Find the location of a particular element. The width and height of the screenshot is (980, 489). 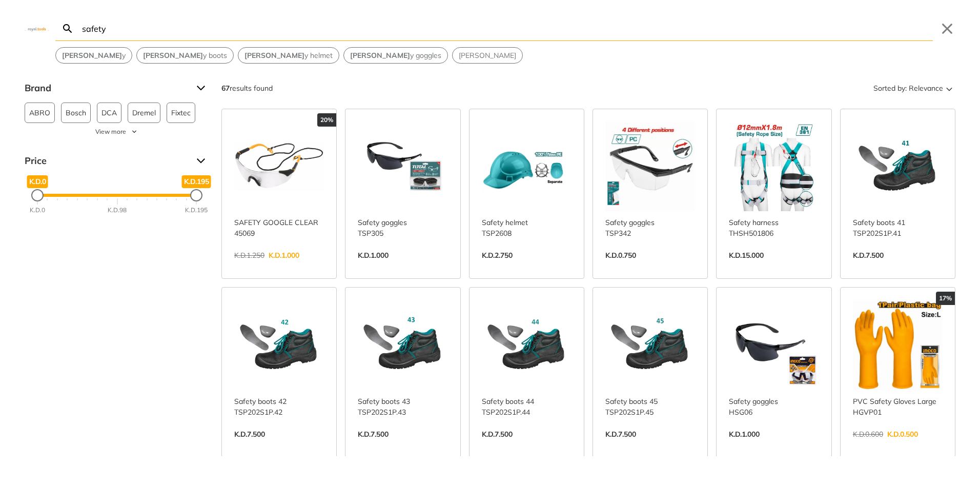

button: Bosch is located at coordinates (76, 113).